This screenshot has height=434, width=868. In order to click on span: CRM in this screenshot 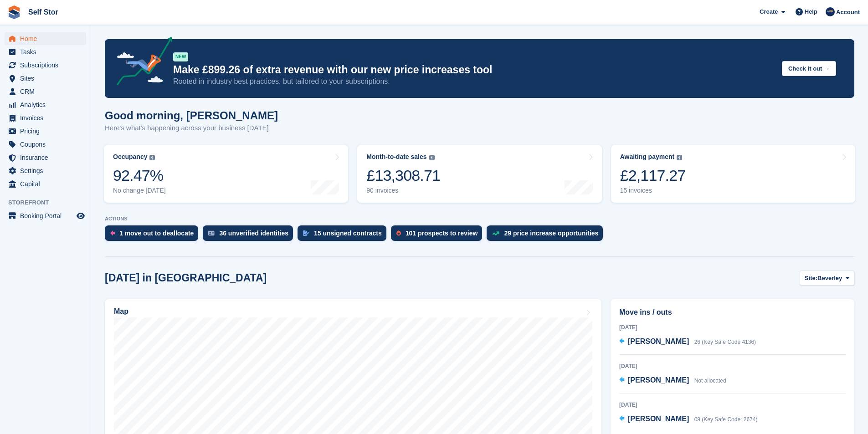, I will do `click(47, 91)`.